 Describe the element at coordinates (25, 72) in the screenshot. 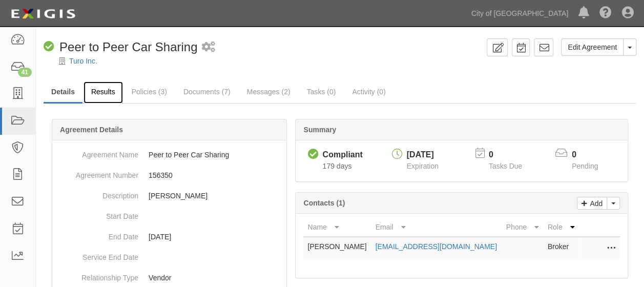

I see `div: 41` at that location.